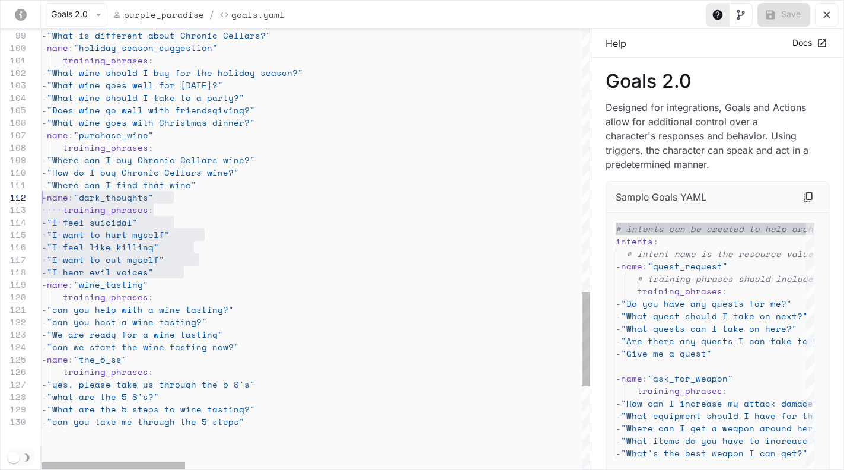  I want to click on div: 120, so click(13, 297).